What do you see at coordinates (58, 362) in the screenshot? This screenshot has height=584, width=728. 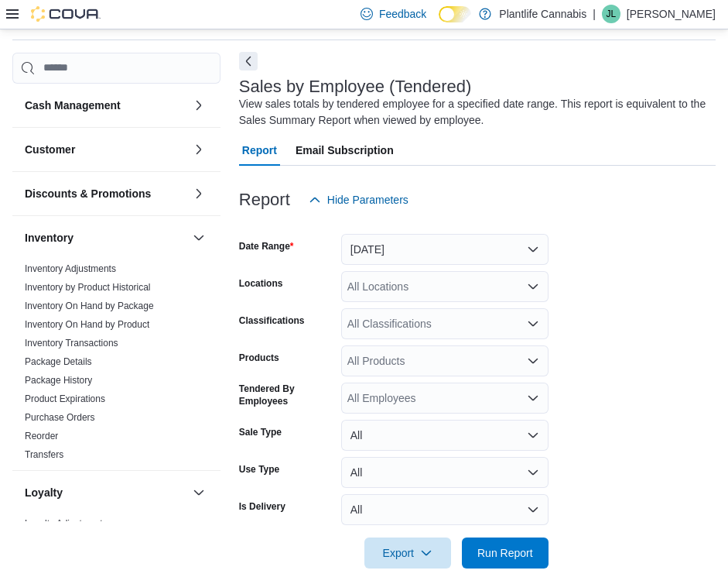 I see `a: Package Details` at bounding box center [58, 362].